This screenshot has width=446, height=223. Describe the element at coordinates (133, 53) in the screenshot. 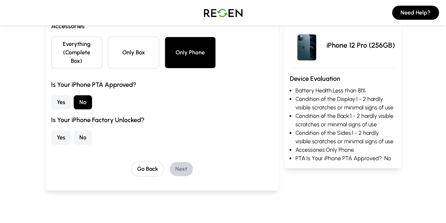

I see `button: Only Box` at that location.